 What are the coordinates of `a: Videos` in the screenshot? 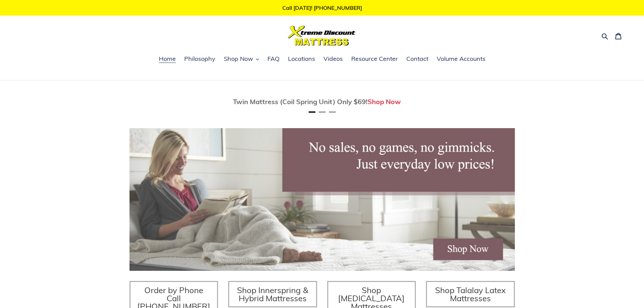 It's located at (333, 59).